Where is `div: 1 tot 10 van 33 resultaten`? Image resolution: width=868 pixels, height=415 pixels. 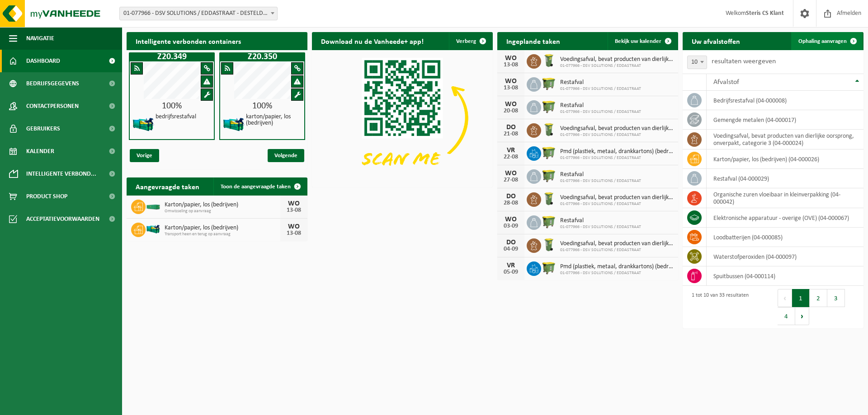
div: 1 tot 10 van 33 resultaten is located at coordinates (718, 307).